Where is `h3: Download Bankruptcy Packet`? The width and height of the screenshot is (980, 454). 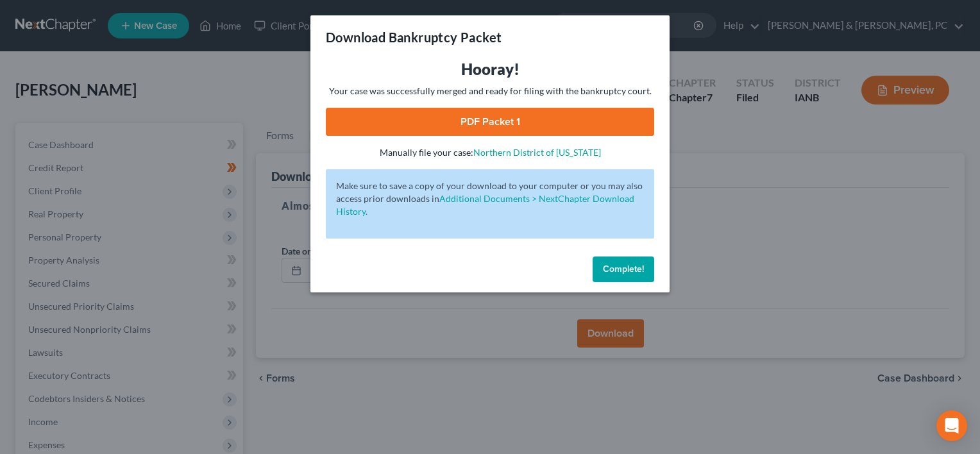
h3: Download Bankruptcy Packet is located at coordinates (414, 37).